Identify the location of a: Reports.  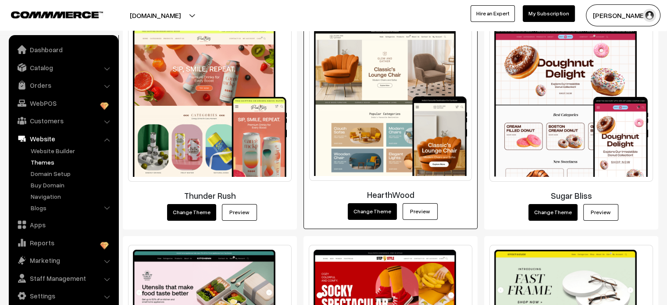
(63, 243).